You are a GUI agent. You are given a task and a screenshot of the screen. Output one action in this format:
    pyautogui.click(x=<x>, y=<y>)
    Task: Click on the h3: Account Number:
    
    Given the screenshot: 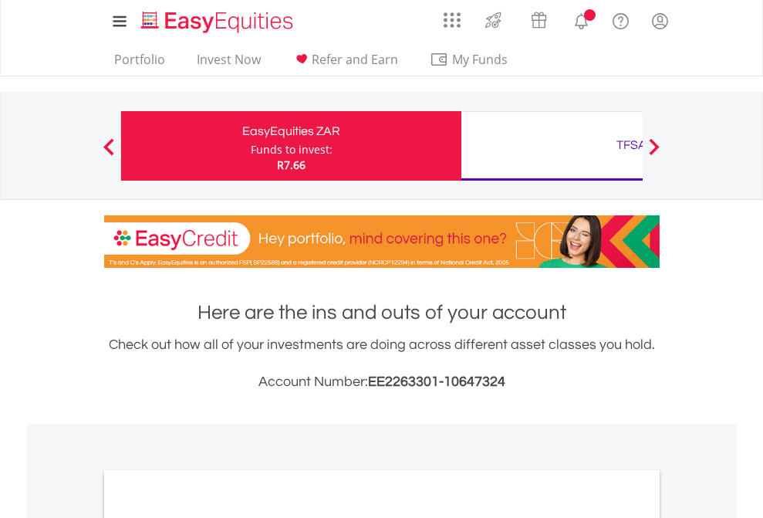 What is the action you would take?
    pyautogui.click(x=382, y=382)
    